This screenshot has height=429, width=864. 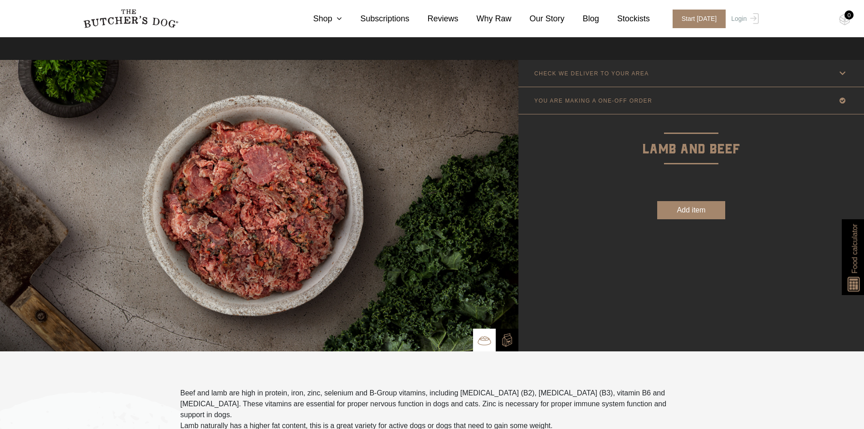 I want to click on span: Food calculator, so click(x=854, y=248).